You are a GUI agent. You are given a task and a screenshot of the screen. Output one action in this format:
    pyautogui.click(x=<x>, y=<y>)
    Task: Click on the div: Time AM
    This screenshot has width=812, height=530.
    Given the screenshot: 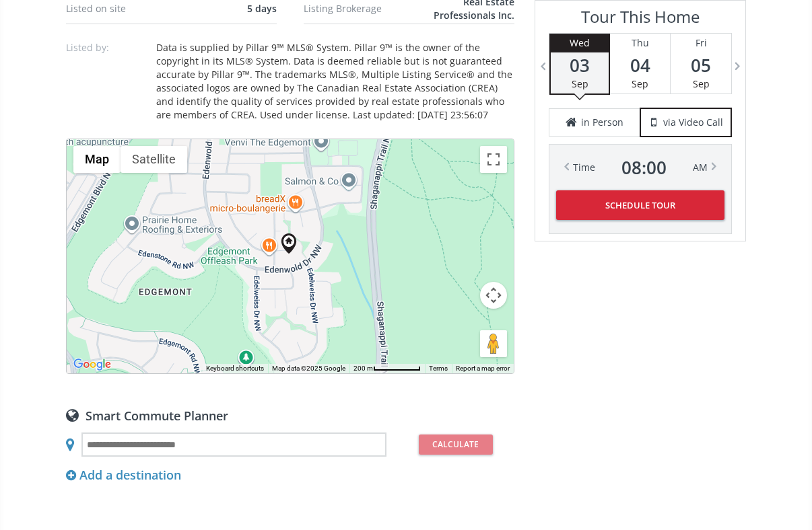 What is the action you would take?
    pyautogui.click(x=640, y=168)
    